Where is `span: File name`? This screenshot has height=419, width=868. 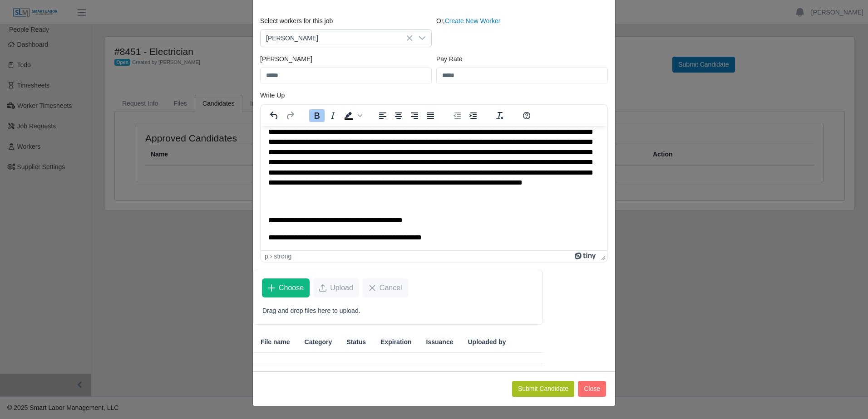
span: File name is located at coordinates (276, 342).